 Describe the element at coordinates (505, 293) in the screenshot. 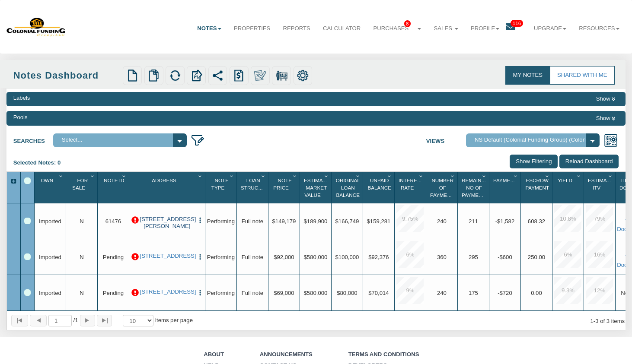

I see `span: -$720` at that location.